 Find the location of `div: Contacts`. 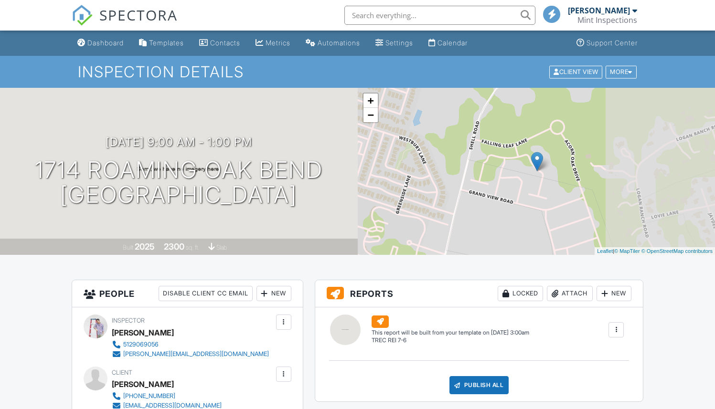

div: Contacts is located at coordinates (225, 43).